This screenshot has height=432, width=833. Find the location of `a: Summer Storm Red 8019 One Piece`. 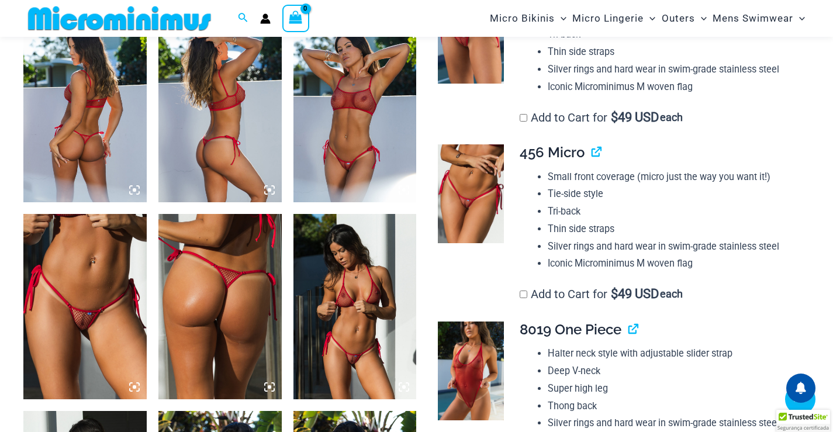

a: Summer Storm Red 8019 One Piece is located at coordinates (471, 371).